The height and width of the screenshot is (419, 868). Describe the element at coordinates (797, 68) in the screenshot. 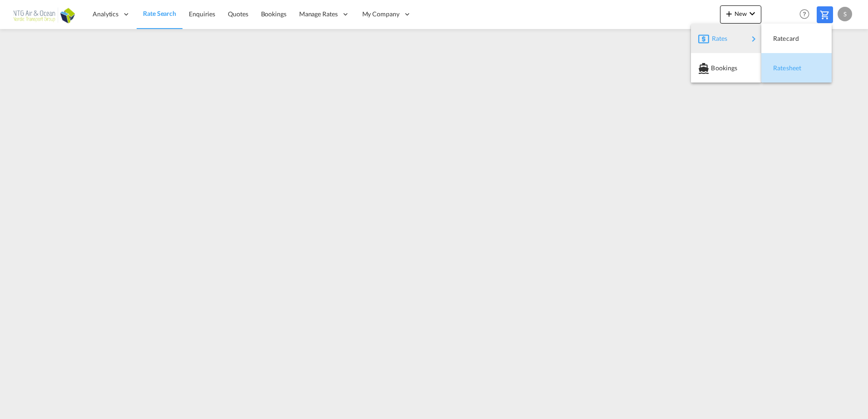

I see `div: Ratesheet` at that location.